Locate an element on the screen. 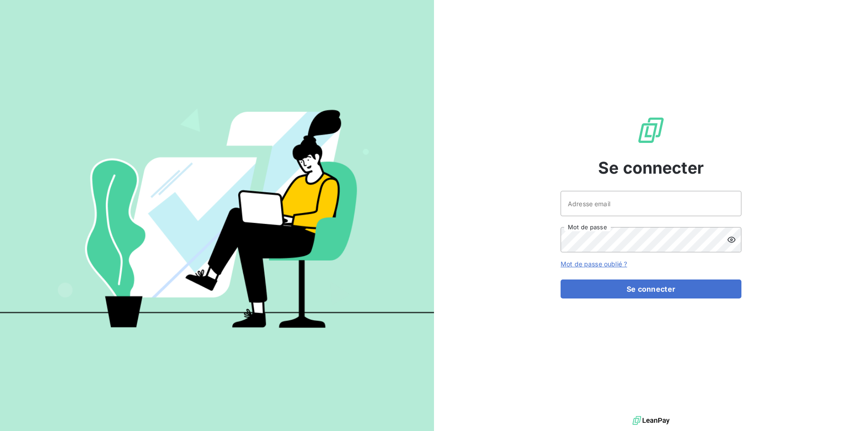 The image size is (868, 431). span: Se connecter is located at coordinates (651, 168).